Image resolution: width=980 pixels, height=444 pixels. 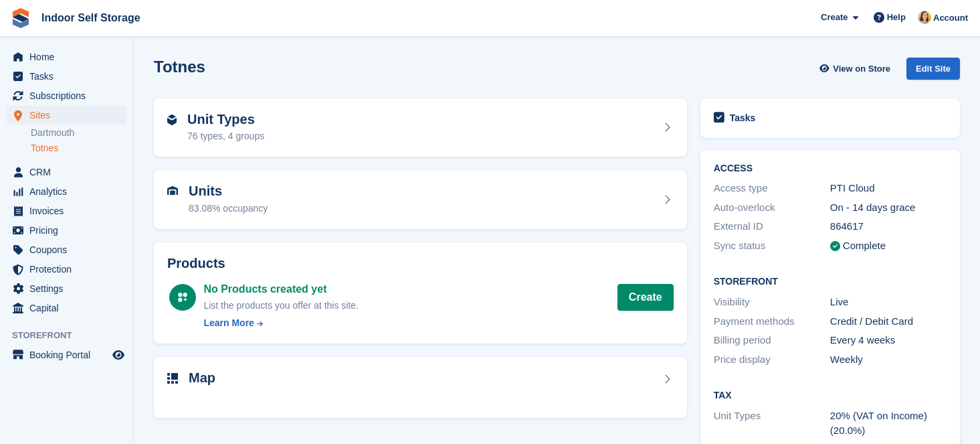 What do you see at coordinates (281, 305) in the screenshot?
I see `span: List the products you offer at this site.` at bounding box center [281, 305].